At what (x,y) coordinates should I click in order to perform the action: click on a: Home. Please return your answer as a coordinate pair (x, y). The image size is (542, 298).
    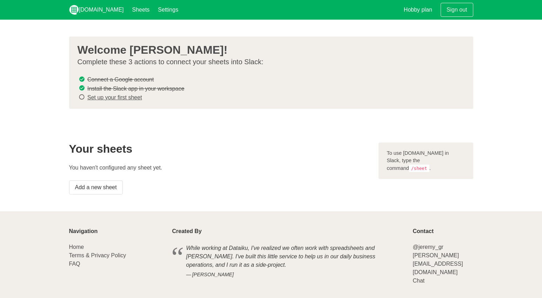
    Looking at the image, I should click on (76, 247).